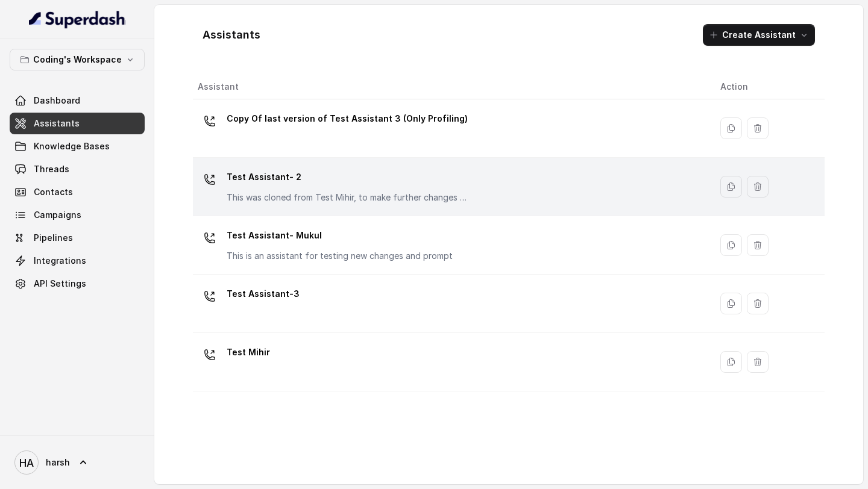 The height and width of the screenshot is (489, 868). What do you see at coordinates (77, 59) in the screenshot?
I see `p: Coding's Workspace` at bounding box center [77, 59].